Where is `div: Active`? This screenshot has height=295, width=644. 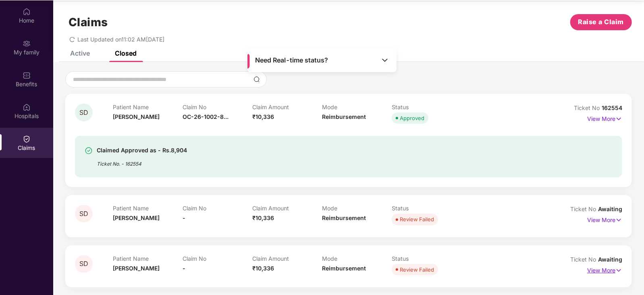
div: Active is located at coordinates (80, 53).